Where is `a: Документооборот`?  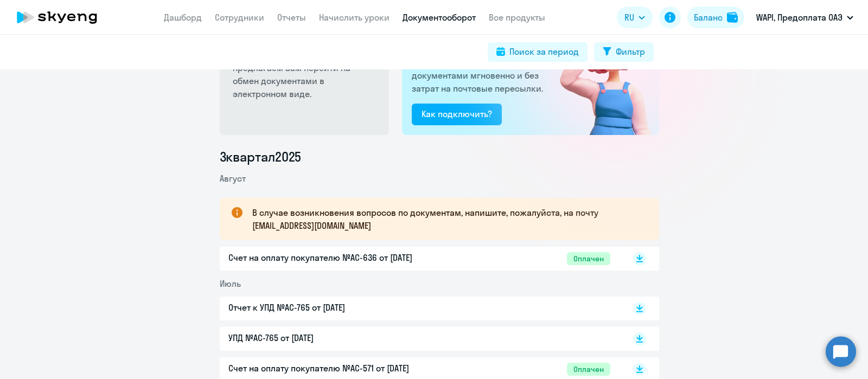
a: Документооборот is located at coordinates (439, 18).